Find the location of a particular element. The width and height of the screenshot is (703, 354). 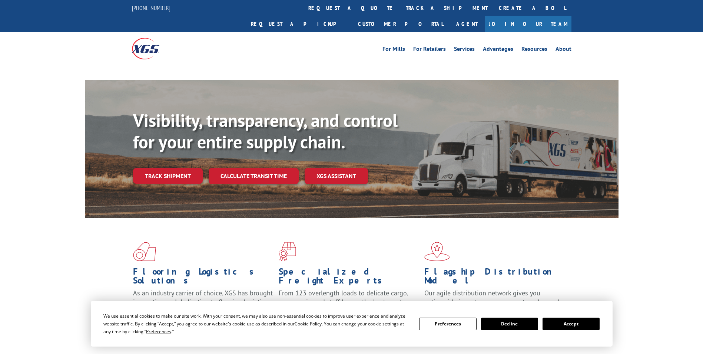

img: xgs-icon-flagship-distribution-model-red is located at coordinates (437, 251).